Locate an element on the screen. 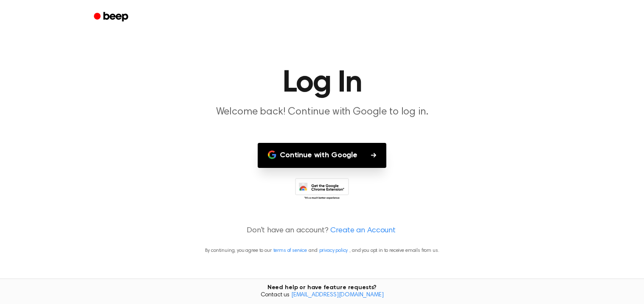  p: Welcome back! Continue with Google to log in. is located at coordinates (322, 112).